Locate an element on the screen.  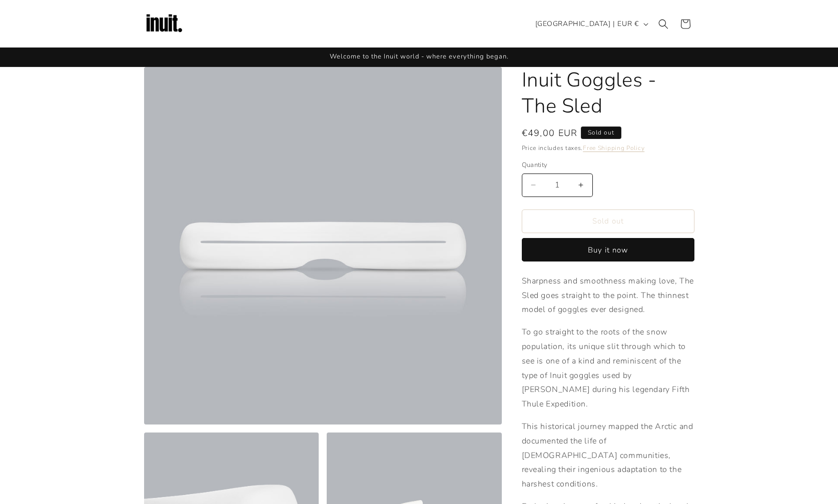
div: Announcement is located at coordinates (419, 57).